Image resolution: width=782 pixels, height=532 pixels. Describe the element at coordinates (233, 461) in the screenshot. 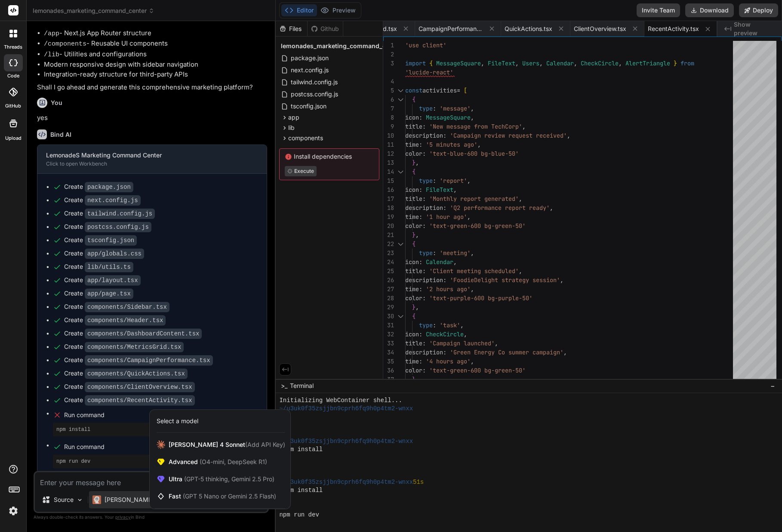

I see `span: (O4-mini, DeepSeek R1)` at that location.